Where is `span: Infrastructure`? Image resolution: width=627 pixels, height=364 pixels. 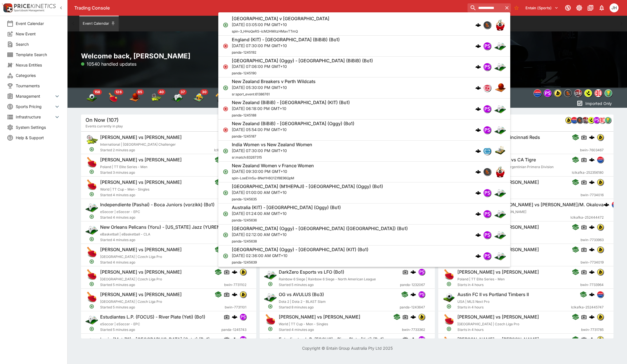
span: Infrastructure is located at coordinates (35, 117).